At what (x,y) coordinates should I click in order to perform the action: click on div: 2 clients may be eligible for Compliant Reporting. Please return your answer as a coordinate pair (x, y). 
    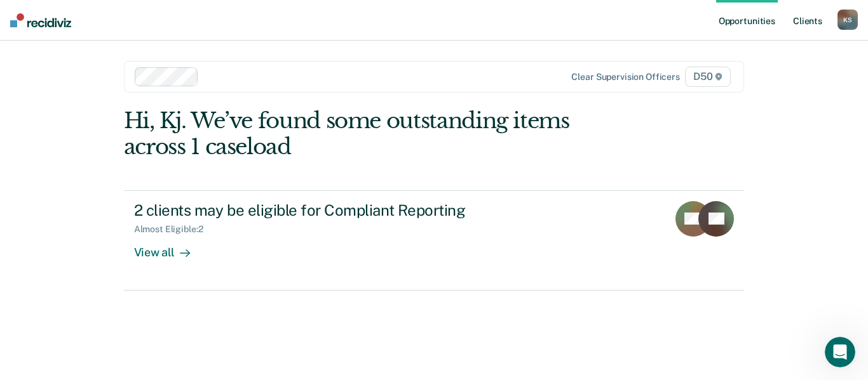
    Looking at the image, I should click on (357, 210).